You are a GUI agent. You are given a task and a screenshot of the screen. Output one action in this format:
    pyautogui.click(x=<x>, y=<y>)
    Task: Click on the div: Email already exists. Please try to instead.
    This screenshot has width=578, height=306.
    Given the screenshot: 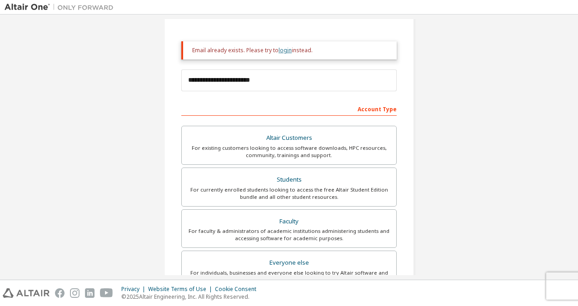 What is the action you would take?
    pyautogui.click(x=291, y=50)
    